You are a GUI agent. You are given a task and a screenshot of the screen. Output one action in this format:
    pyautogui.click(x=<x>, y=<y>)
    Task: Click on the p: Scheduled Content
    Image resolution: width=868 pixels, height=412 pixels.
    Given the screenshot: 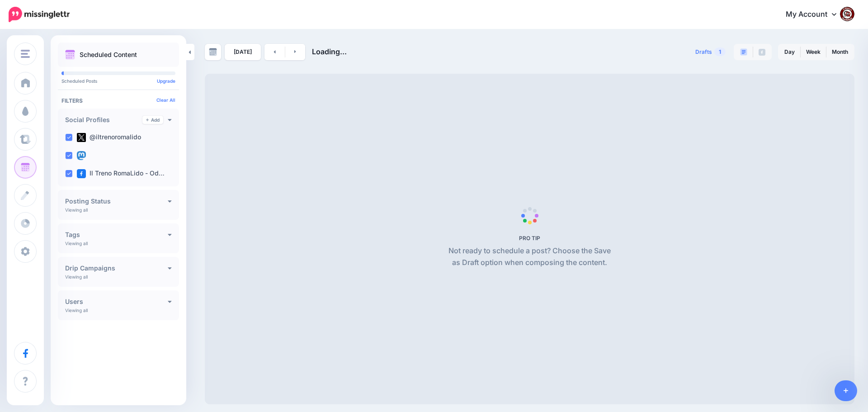 What is the action you would take?
    pyautogui.click(x=108, y=55)
    